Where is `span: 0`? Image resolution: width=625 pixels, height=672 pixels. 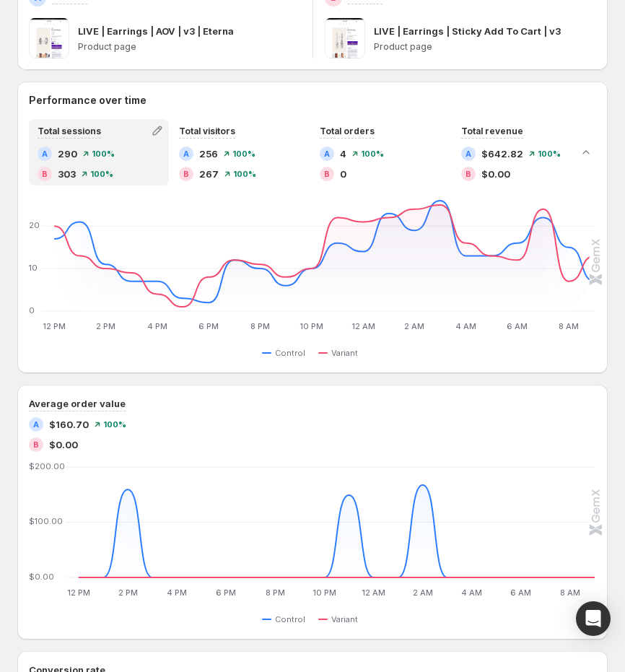 span: 0 is located at coordinates (342, 174).